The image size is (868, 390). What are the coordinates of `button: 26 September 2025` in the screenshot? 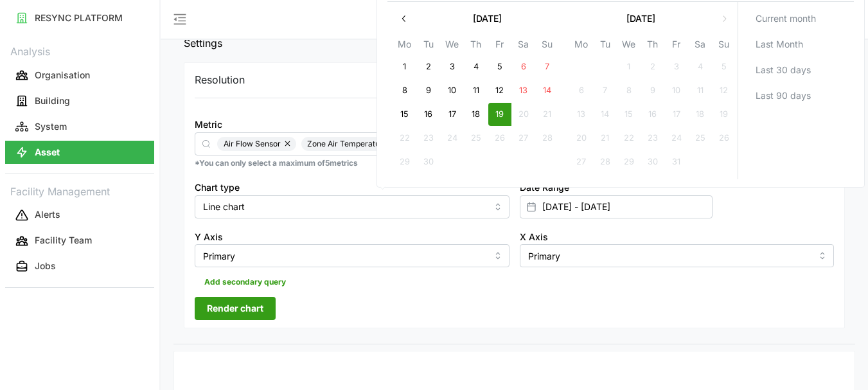 It's located at (500, 138).